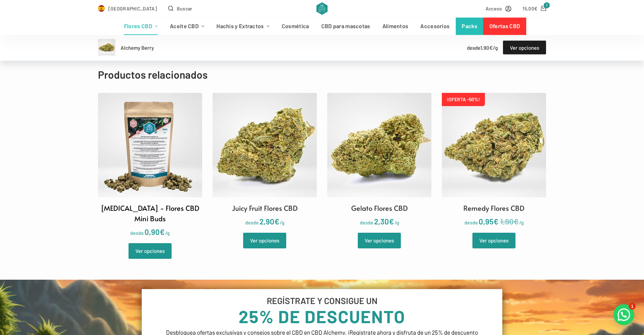  What do you see at coordinates (150, 145) in the screenshot?
I see `img: smallbuds-amnesia-doystick` at bounding box center [150, 145].